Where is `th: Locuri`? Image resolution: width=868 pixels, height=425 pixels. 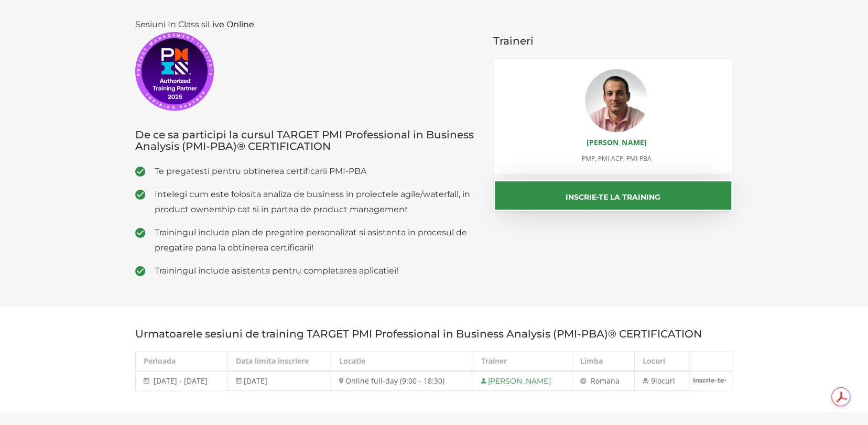 th: Locuri is located at coordinates (661, 361).